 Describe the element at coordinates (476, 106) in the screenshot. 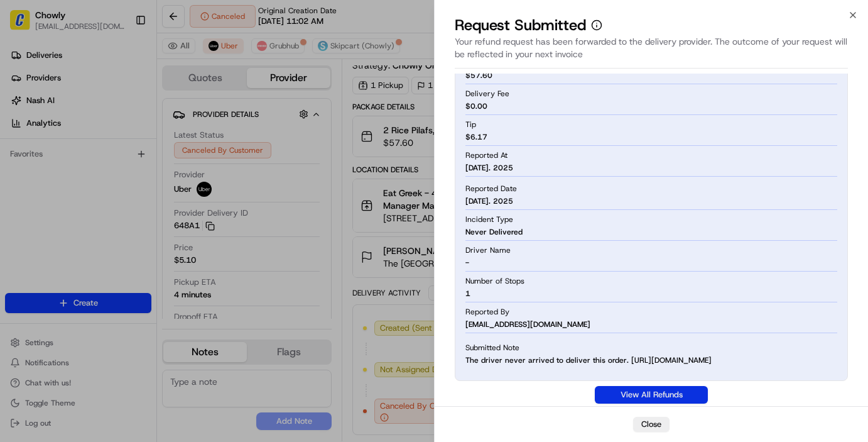

I see `span: $ 0.00` at that location.